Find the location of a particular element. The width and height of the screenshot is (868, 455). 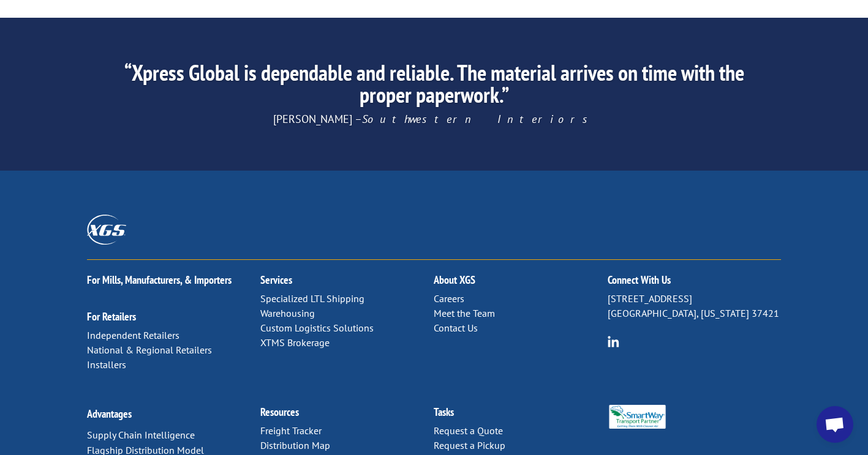

a: Resources is located at coordinates (279, 412).